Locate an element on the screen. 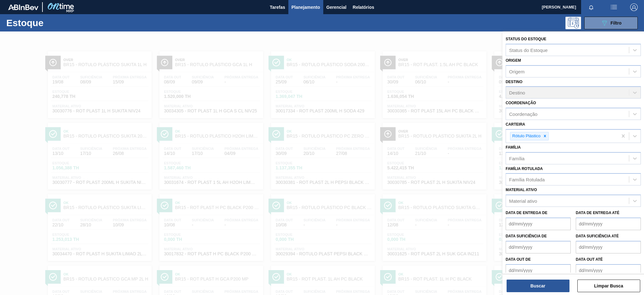 The height and width of the screenshot is (295, 644). img: userActions is located at coordinates (613, 7).